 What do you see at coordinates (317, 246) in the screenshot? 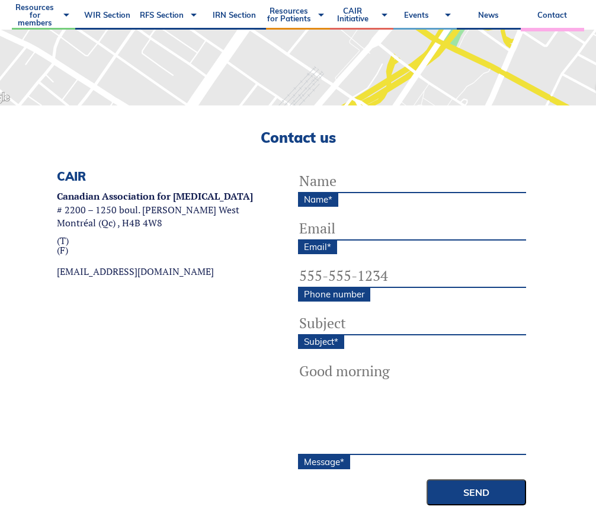
I see `label: Email` at bounding box center [317, 246].